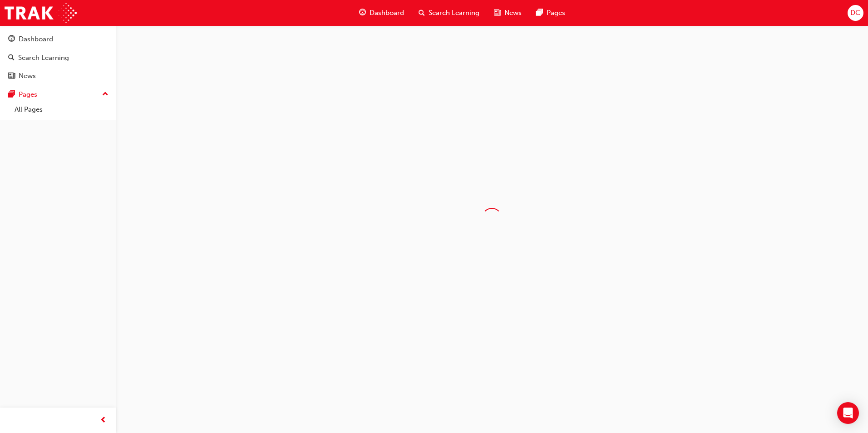  Describe the element at coordinates (58, 95) in the screenshot. I see `button: Pages` at that location.